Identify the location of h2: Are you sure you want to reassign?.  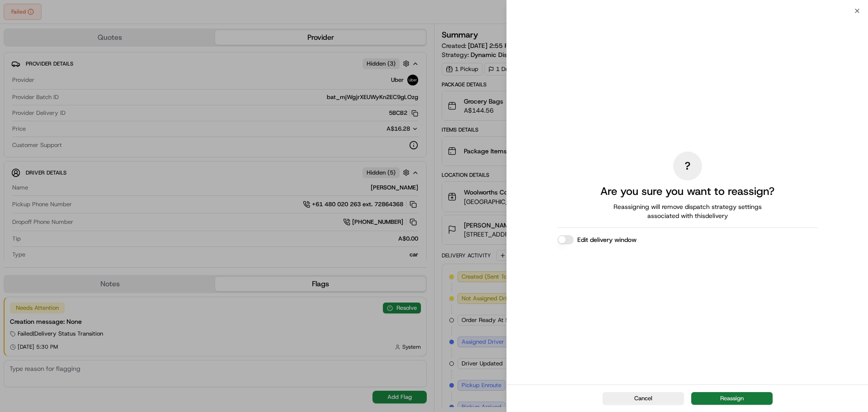
(687, 191).